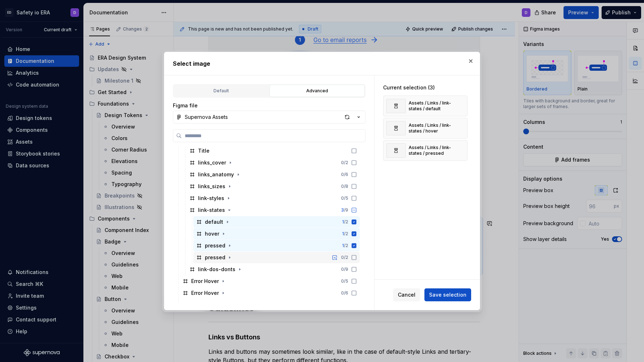  Describe the element at coordinates (221, 91) in the screenshot. I see `div: Default` at that location.